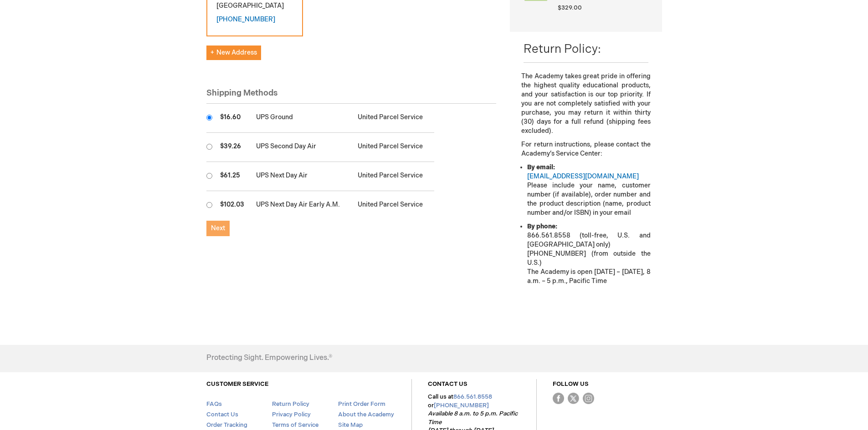 This screenshot has width=868, height=430. What do you see at coordinates (218, 229) in the screenshot?
I see `button: Next` at bounding box center [218, 229].